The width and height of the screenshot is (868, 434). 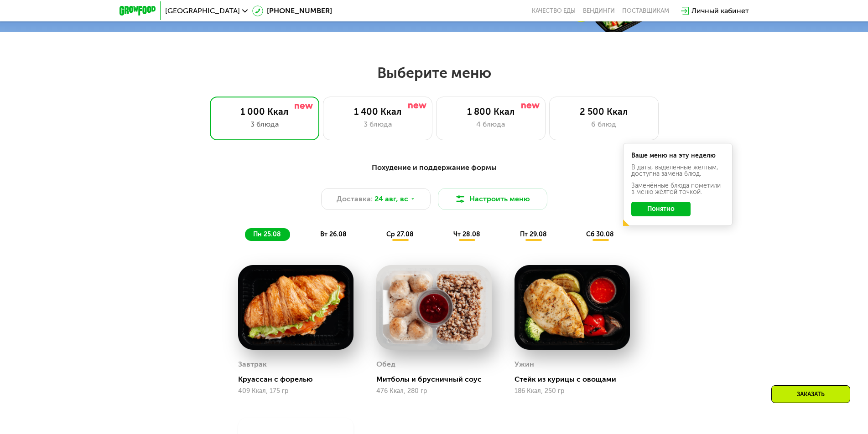 What do you see at coordinates (661, 209) in the screenshot?
I see `button: Понятно` at bounding box center [661, 209].